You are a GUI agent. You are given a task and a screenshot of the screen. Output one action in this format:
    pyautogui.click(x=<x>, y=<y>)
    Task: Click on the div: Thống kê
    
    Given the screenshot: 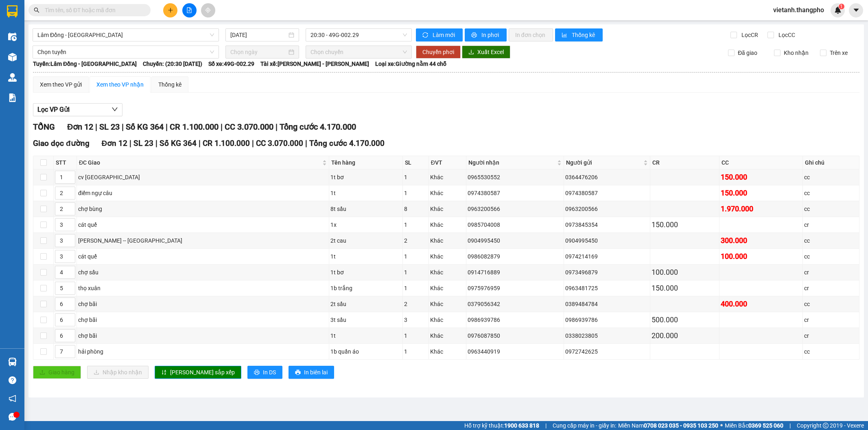 What is the action you would take?
    pyautogui.click(x=169, y=84)
    